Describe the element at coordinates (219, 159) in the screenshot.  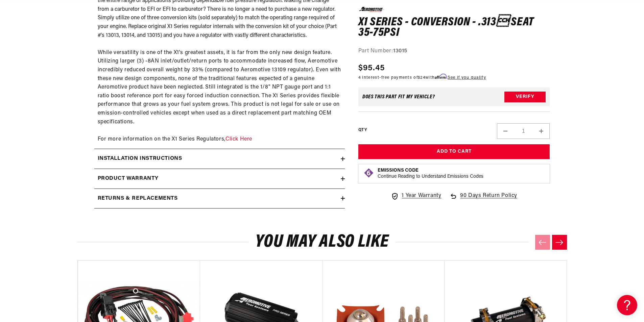
I see `summary: Installation Instructions` at that location.